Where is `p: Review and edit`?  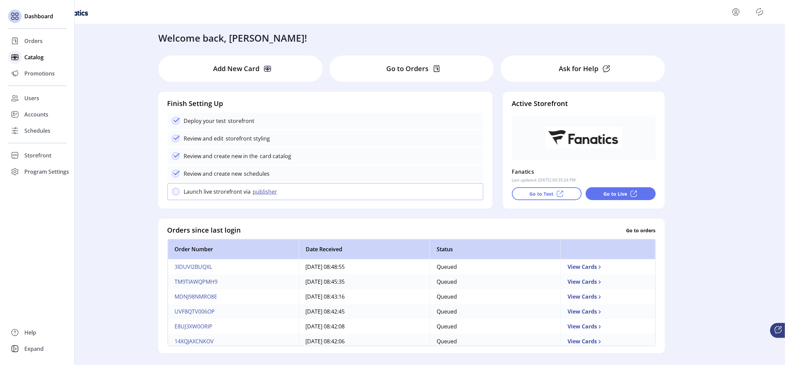
p: Review and edit is located at coordinates (204, 138).